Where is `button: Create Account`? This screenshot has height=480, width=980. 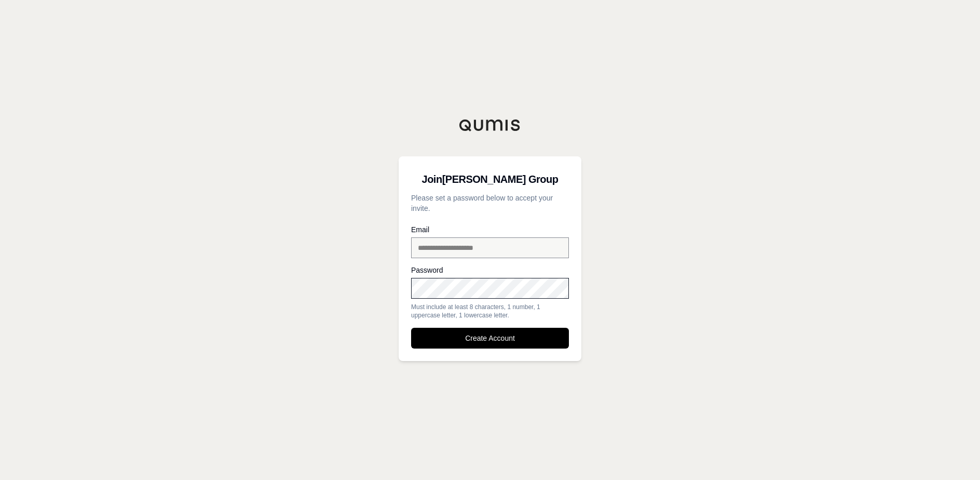 button: Create Account is located at coordinates (490, 339).